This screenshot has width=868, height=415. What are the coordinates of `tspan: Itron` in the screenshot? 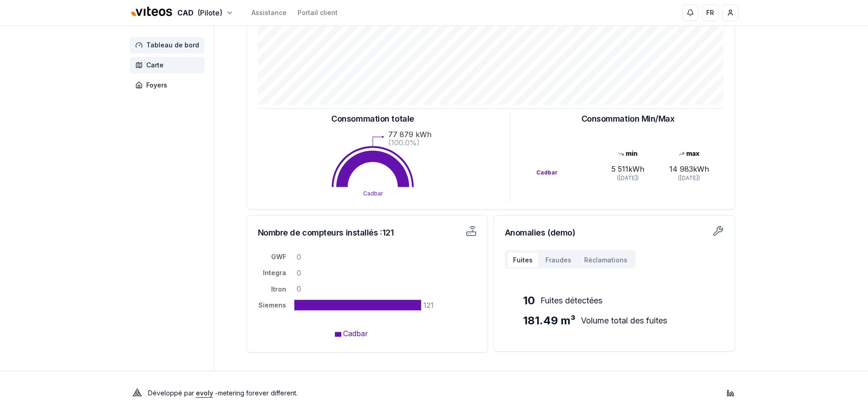 It's located at (278, 289).